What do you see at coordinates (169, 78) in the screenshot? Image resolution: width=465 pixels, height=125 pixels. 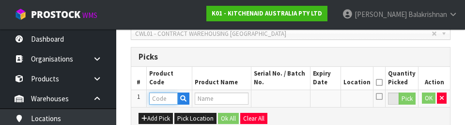 I see `th: Product Code` at bounding box center [169, 78].